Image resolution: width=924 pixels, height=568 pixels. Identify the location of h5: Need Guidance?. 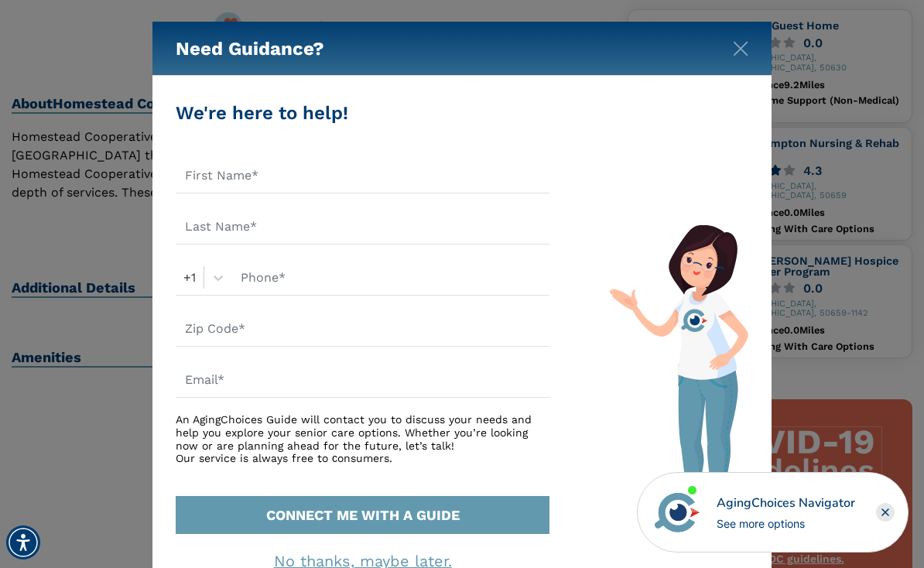
(250, 48).